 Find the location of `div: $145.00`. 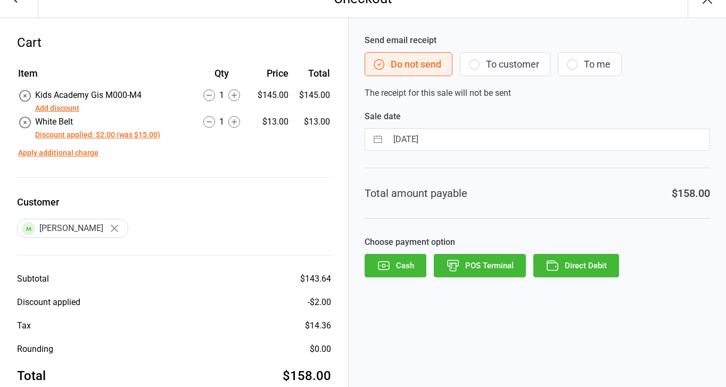

div: $145.00 is located at coordinates (270, 95).